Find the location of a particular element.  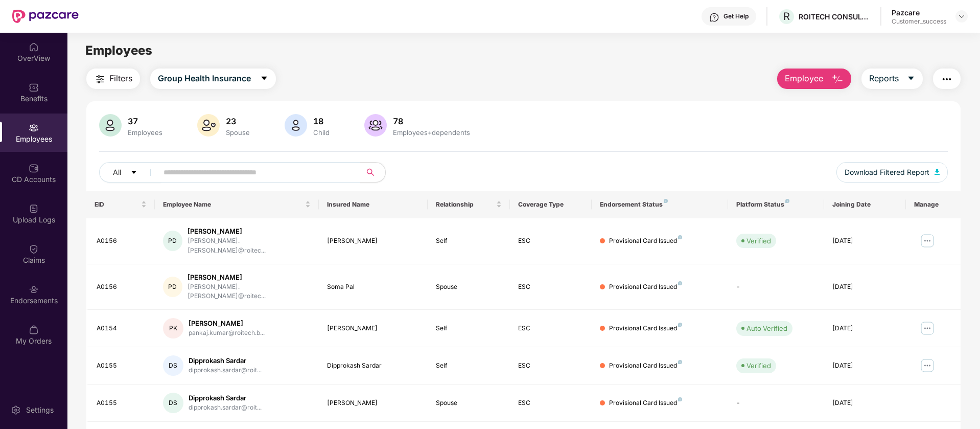

img: svg+xml;base64,PHN2ZyBpZD0iQ0RfQWNjb3VudHMiIGRhdGEtbmFtZT0iQ0QgQWNjb3VudHMiIHhtbG5zPSJodHRwOi8vd3... is located at coordinates (33, 168).